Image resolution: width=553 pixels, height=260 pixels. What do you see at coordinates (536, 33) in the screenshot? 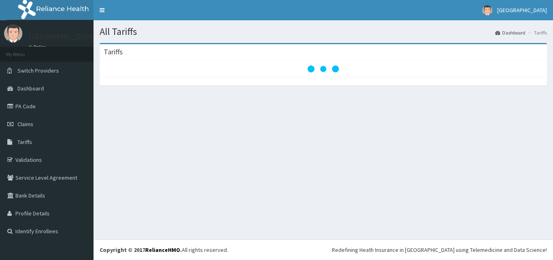
I see `li: Tariffs` at bounding box center [536, 33].